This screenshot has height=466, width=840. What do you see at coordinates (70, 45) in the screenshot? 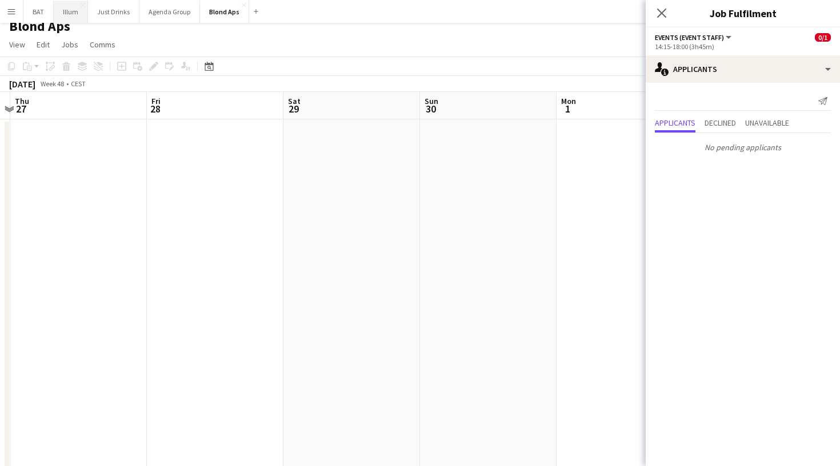
I see `a: Jobs` at bounding box center [70, 45].